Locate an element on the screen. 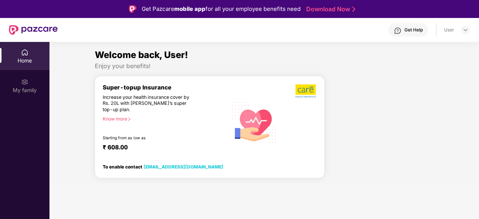  img: New Pazcare Logo is located at coordinates (33, 30).